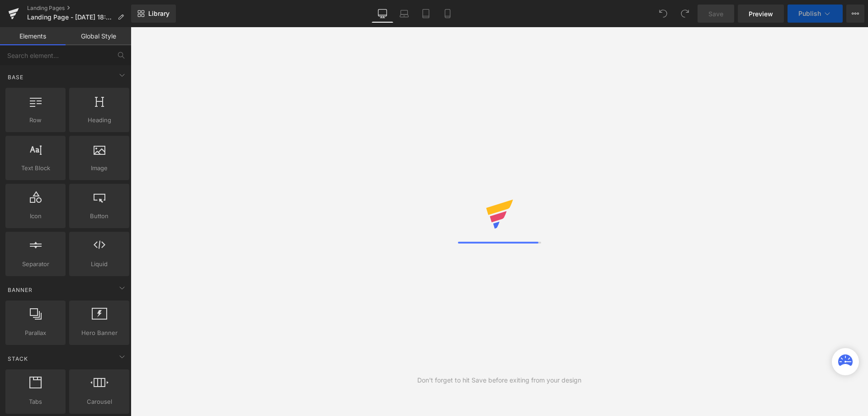 Image resolution: width=868 pixels, height=416 pixels. Describe the element at coordinates (18, 359) in the screenshot. I see `span: Stack` at that location.